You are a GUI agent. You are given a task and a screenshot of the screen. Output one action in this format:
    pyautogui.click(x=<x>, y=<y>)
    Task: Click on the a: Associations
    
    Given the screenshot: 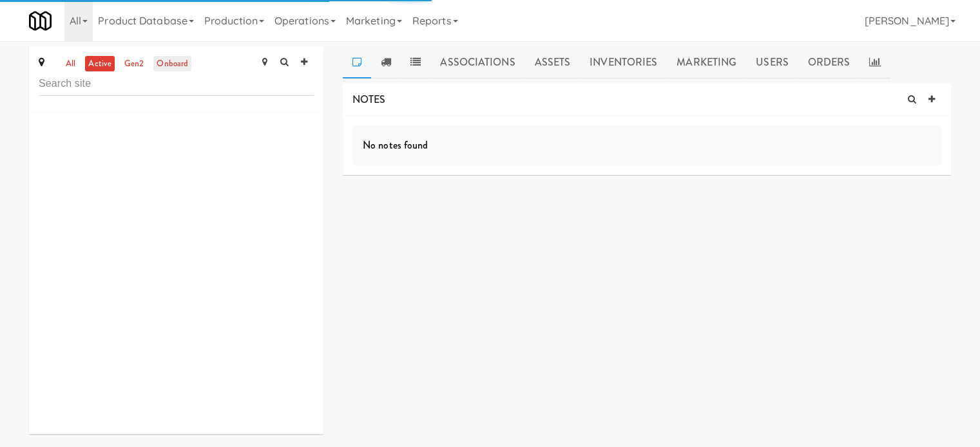 What is the action you would take?
    pyautogui.click(x=478, y=62)
    